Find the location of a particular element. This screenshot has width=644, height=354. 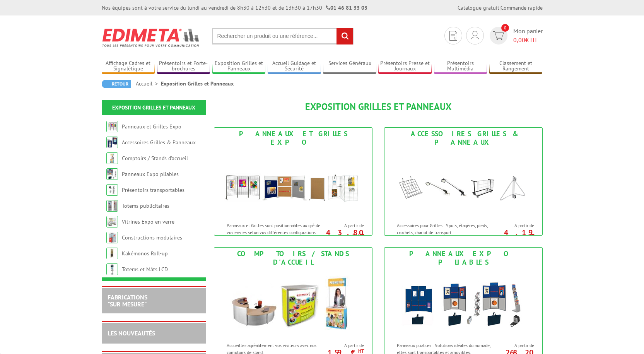

img: Constructions modulaires is located at coordinates (112, 237).